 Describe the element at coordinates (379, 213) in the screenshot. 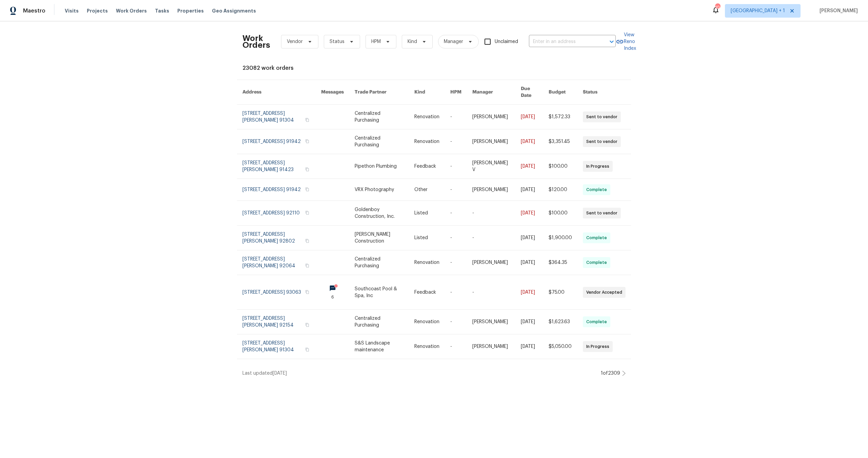

I see `td: Goldenboy Construction, Inc.` at that location.